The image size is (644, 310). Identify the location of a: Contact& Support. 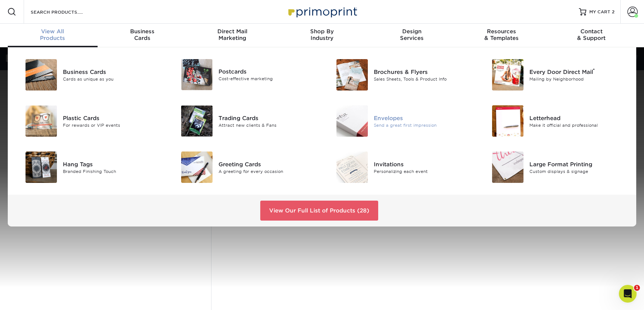
(591, 36).